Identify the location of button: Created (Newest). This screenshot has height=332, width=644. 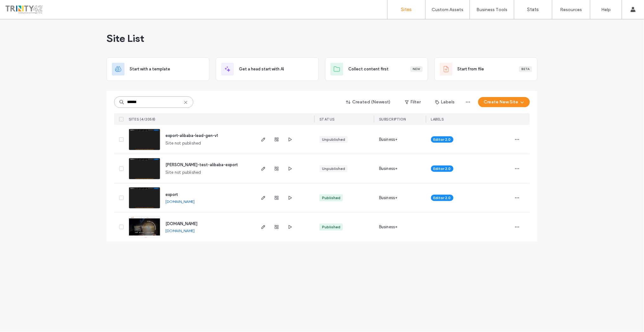
(368, 102).